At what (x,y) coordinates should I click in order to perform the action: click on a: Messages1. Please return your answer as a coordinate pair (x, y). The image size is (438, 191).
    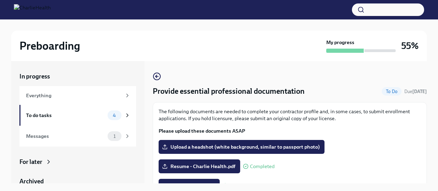
    Looking at the image, I should click on (78, 136).